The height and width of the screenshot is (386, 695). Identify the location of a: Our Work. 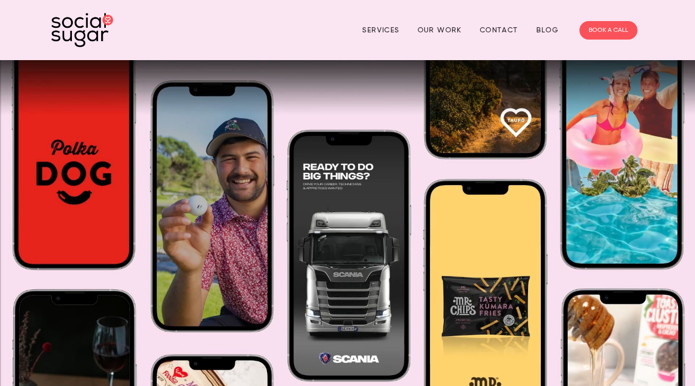
(440, 30).